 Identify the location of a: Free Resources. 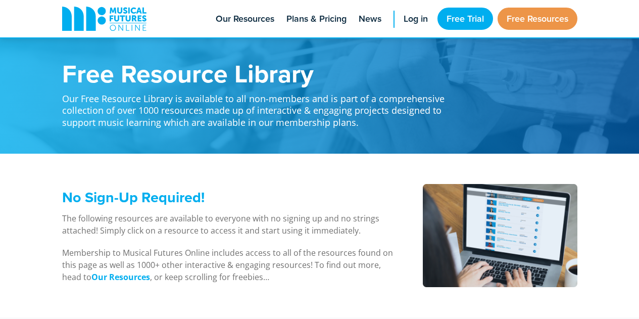
(537, 19).